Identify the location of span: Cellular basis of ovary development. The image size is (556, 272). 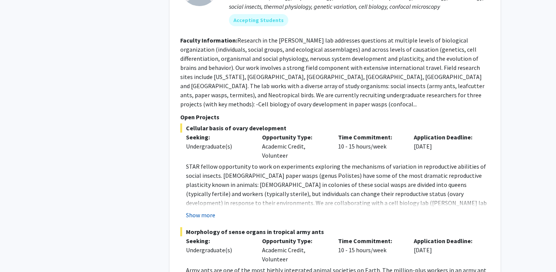
(335, 128).